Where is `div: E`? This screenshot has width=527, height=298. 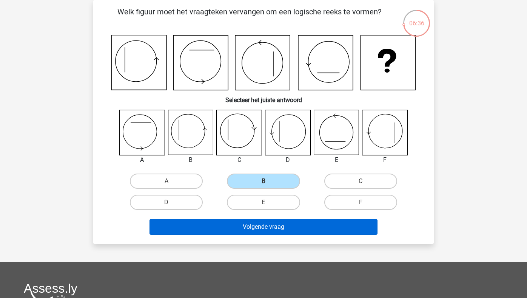
div: E is located at coordinates (336, 160).